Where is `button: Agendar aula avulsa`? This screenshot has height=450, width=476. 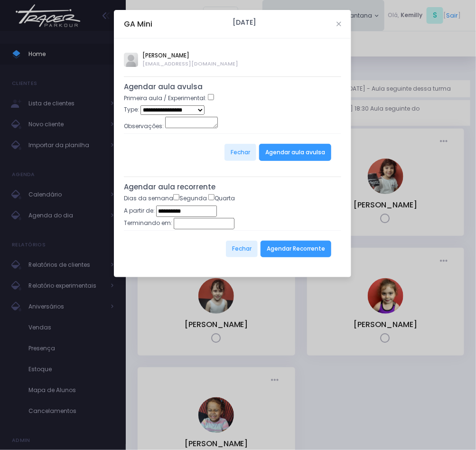
button: Agendar aula avulsa is located at coordinates (296, 153).